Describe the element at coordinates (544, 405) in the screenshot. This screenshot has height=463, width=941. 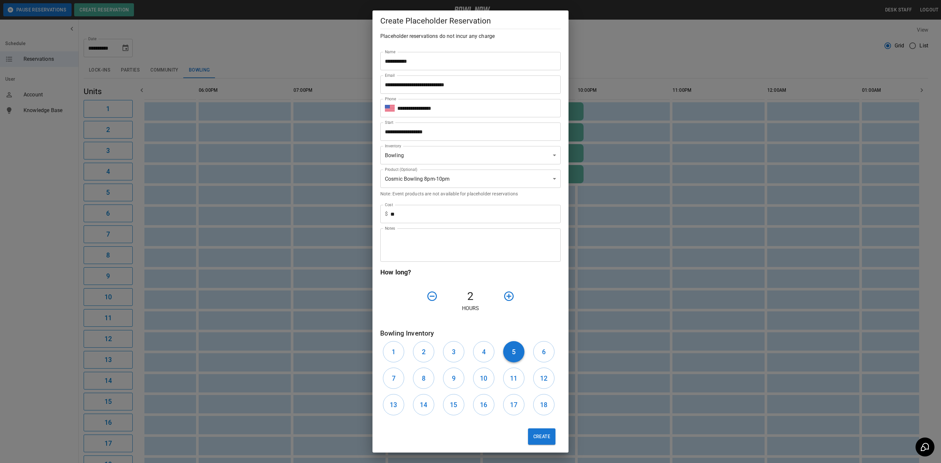
I see `button: 18` at that location.